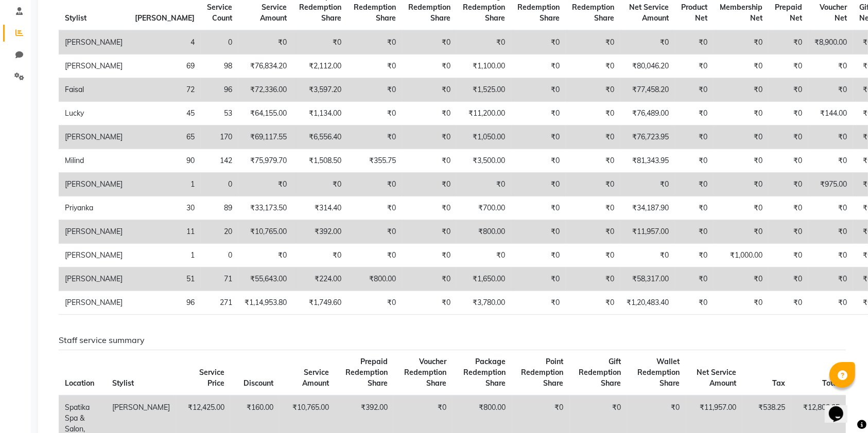 Image resolution: width=868 pixels, height=433 pixels. I want to click on td: 51, so click(165, 279).